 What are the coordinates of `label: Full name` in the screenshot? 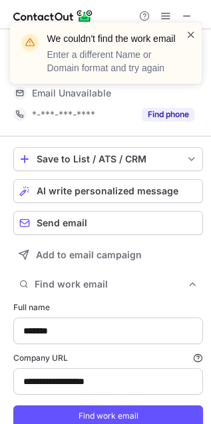 It's located at (108, 307).